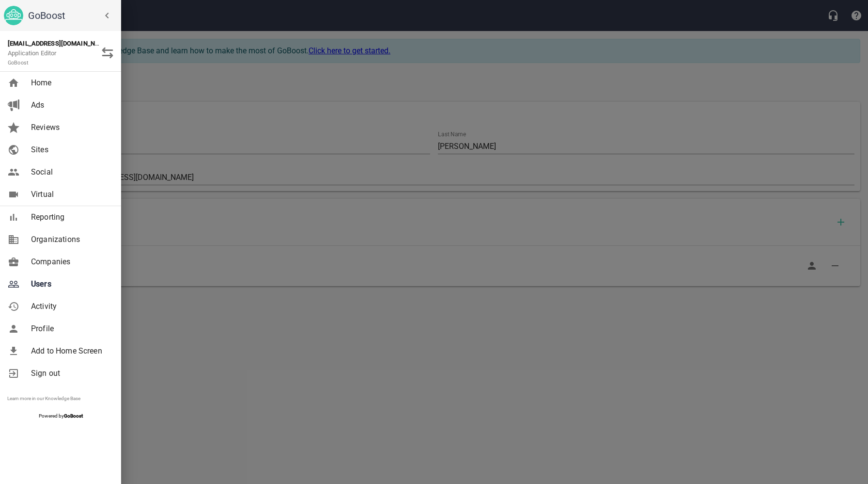 The height and width of the screenshot is (484, 868). I want to click on span: Home, so click(70, 83).